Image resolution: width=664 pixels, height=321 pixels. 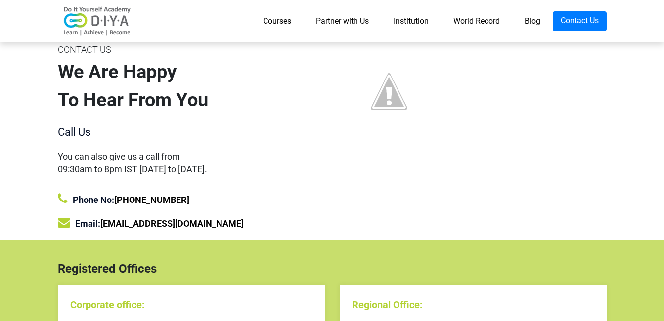 I want to click on a: Contact Us, so click(x=579, y=21).